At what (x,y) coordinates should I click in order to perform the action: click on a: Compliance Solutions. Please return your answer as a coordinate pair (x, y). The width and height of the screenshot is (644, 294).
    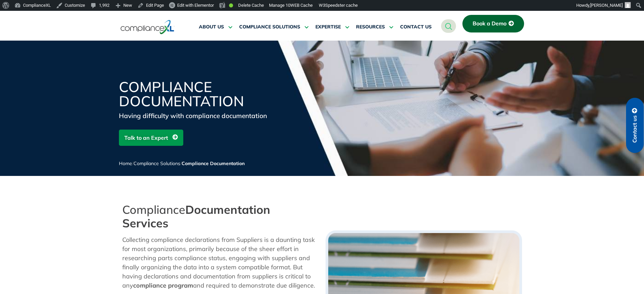
    Looking at the image, I should click on (157, 164).